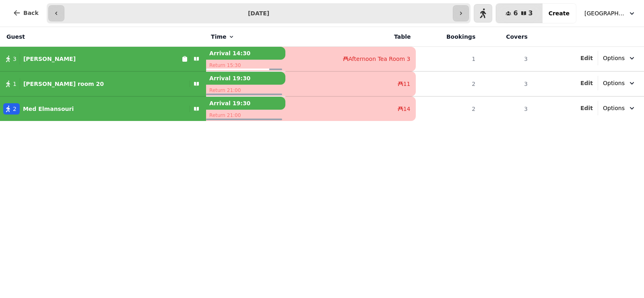 The height and width of the screenshot is (298, 644). What do you see at coordinates (448, 59) in the screenshot?
I see `td: 1` at bounding box center [448, 59].